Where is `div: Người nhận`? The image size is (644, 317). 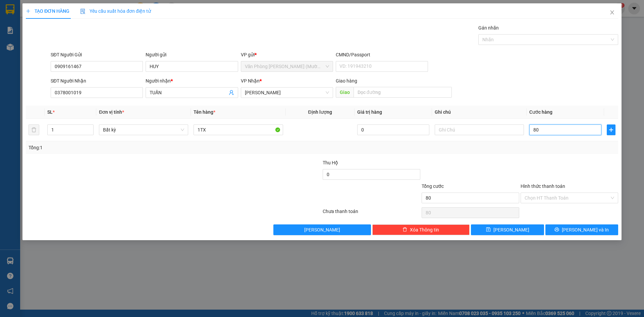
div: Người nhận is located at coordinates (192, 81).